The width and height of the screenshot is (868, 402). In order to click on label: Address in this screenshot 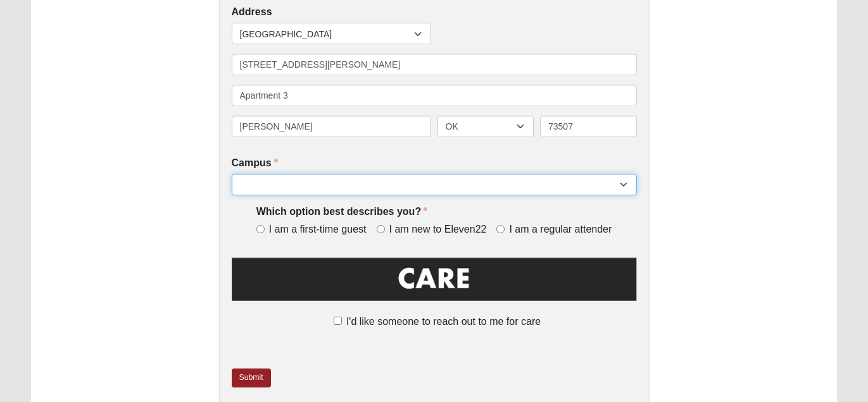, I will do `click(252, 12)`.